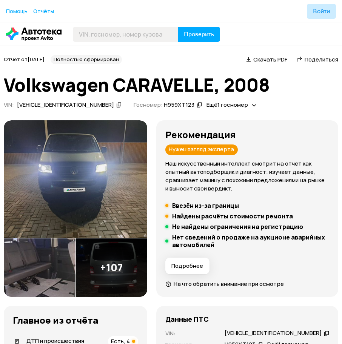  Describe the element at coordinates (317, 59) in the screenshot. I see `a: Поделиться` at that location.